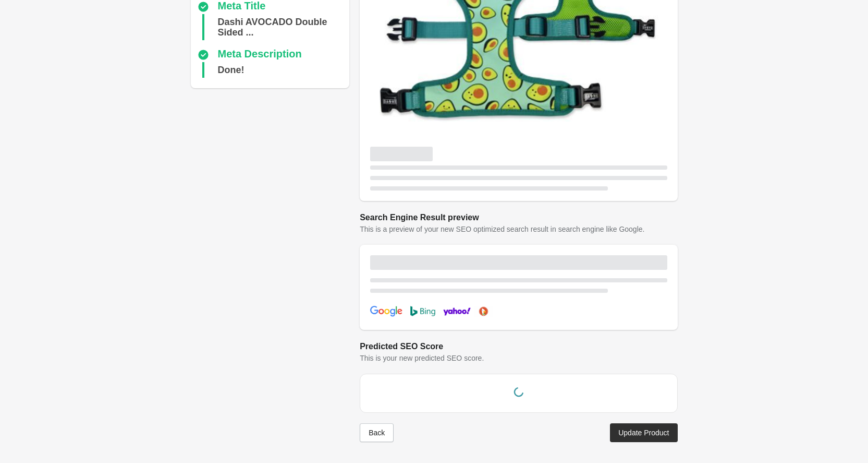 This screenshot has width=868, height=463. Describe the element at coordinates (259, 55) in the screenshot. I see `div: Meta Description` at that location.